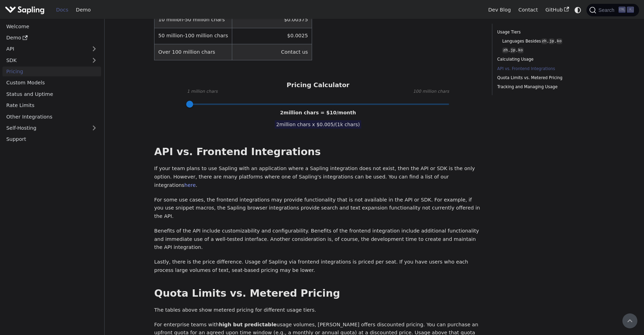 The height and width of the screenshot is (335, 644). What do you see at coordinates (612, 10) in the screenshot?
I see `button: Search (Ctrl+K)` at bounding box center [612, 10].